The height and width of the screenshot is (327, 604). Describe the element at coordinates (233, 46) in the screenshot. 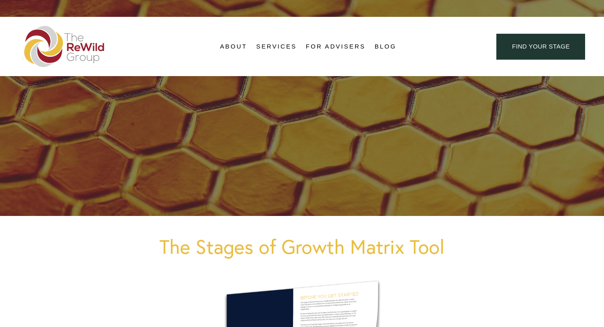

I see `span: About` at that location.